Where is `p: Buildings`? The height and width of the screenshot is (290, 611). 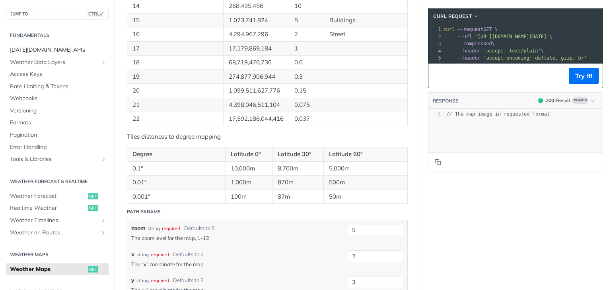 p: Buildings is located at coordinates (366, 20).